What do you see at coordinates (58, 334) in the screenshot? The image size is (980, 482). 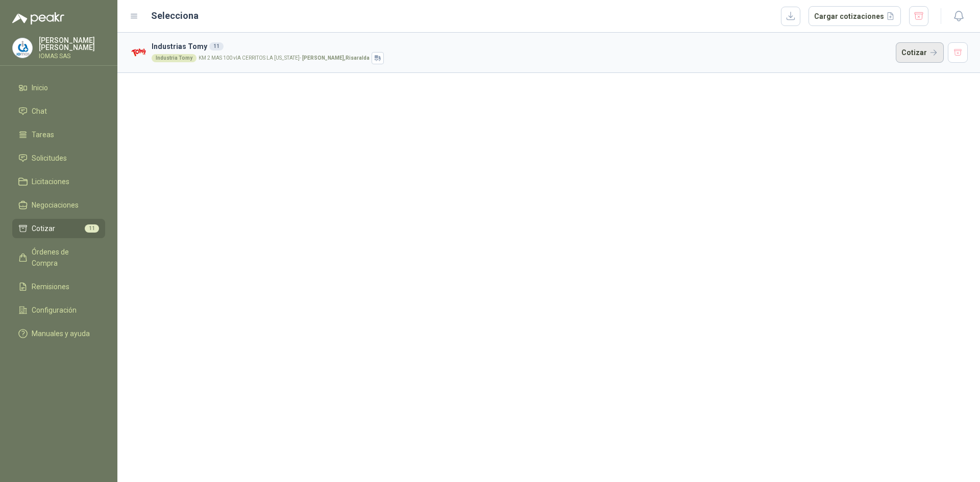 I see `a: Manuales y ayuda` at bounding box center [58, 334].